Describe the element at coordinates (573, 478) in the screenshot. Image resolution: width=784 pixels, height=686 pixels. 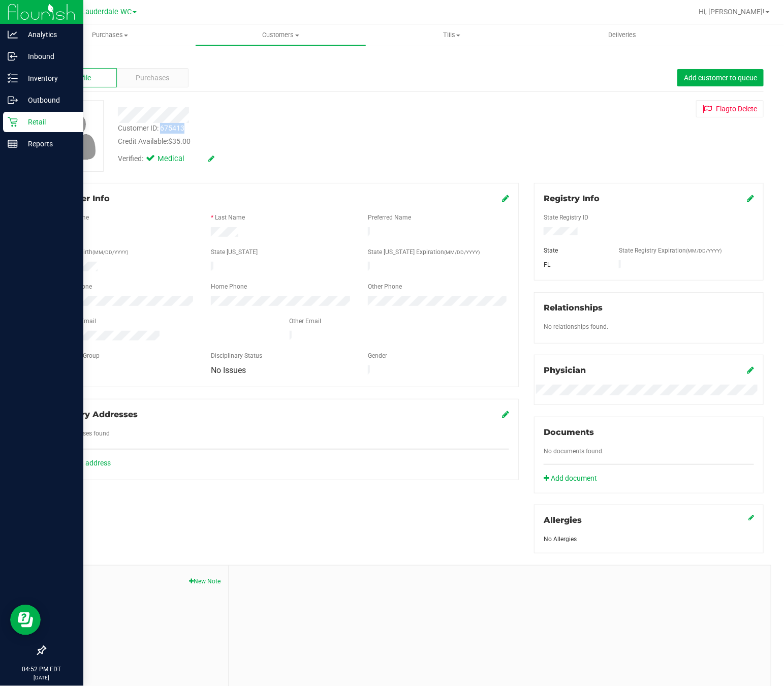
I see `a: Add document` at that location.